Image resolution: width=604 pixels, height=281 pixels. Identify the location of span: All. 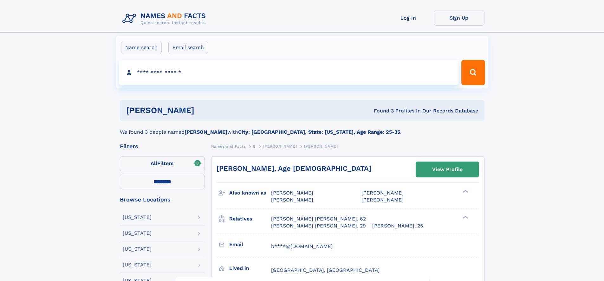
(154, 163).